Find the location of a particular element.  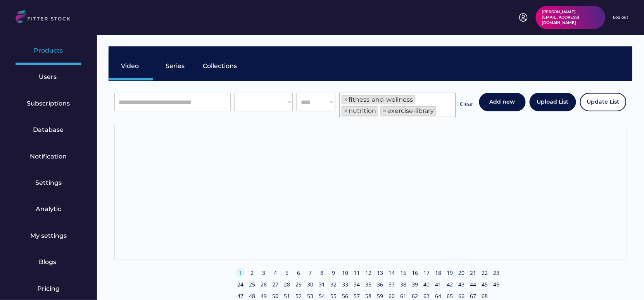

div: 13 is located at coordinates (380, 273).